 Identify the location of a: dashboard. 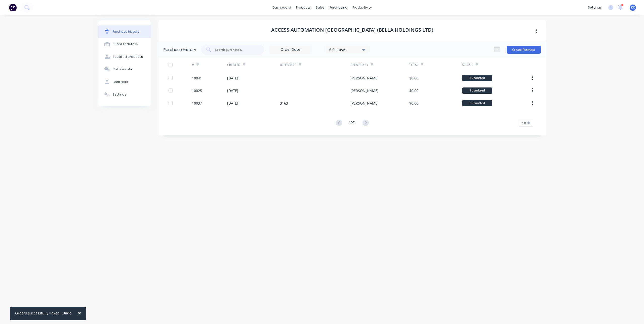
(282, 8).